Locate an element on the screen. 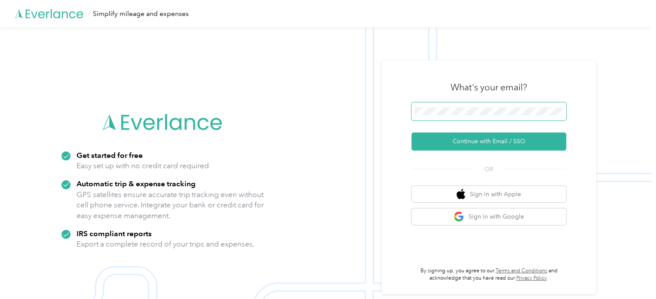 This screenshot has height=299, width=656. div: Simplify mileage and expenses is located at coordinates (141, 14).